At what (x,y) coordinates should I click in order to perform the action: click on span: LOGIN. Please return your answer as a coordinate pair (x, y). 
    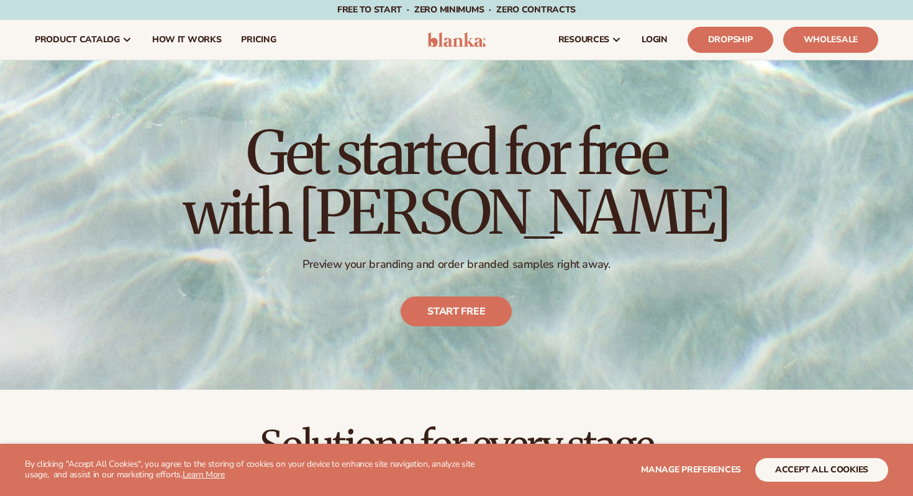
    Looking at the image, I should click on (655, 40).